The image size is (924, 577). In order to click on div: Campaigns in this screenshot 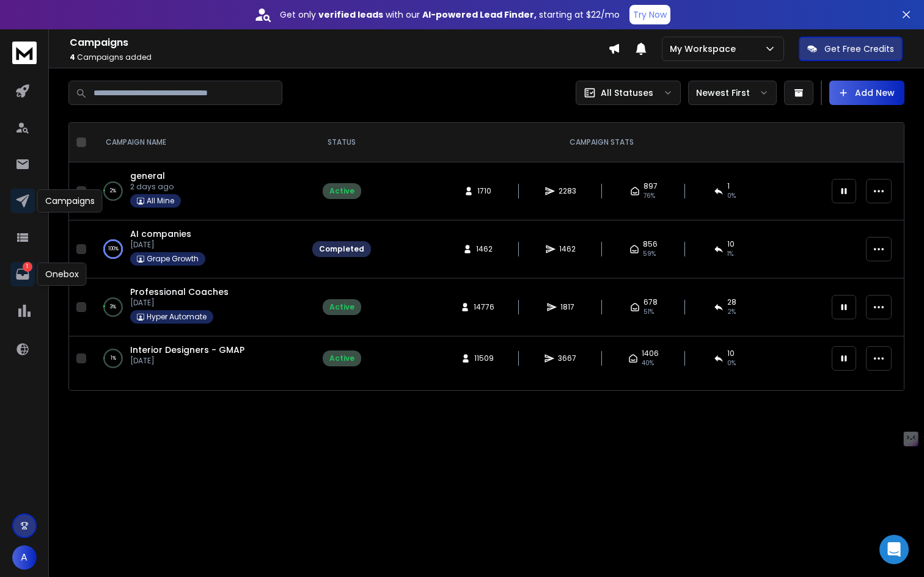, I will do `click(70, 201)`.